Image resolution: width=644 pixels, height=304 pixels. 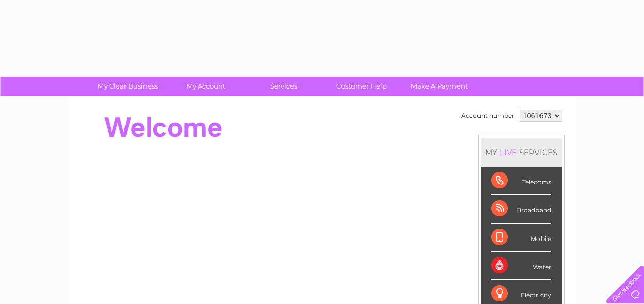 What do you see at coordinates (521, 181) in the screenshot?
I see `div: Telecoms` at bounding box center [521, 181].